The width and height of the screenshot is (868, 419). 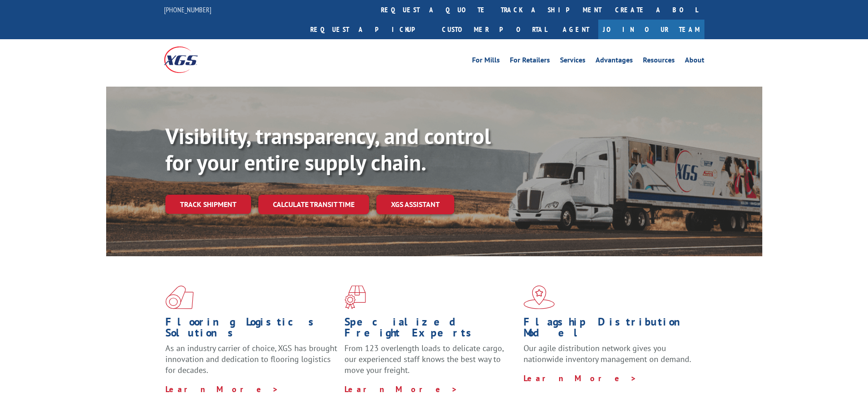 What do you see at coordinates (209, 204) in the screenshot?
I see `a: Track shipment` at bounding box center [209, 204].